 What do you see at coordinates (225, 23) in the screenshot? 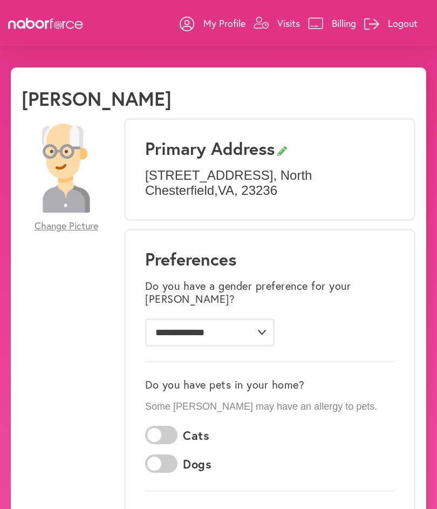
I see `p: My Profile` at bounding box center [225, 23].